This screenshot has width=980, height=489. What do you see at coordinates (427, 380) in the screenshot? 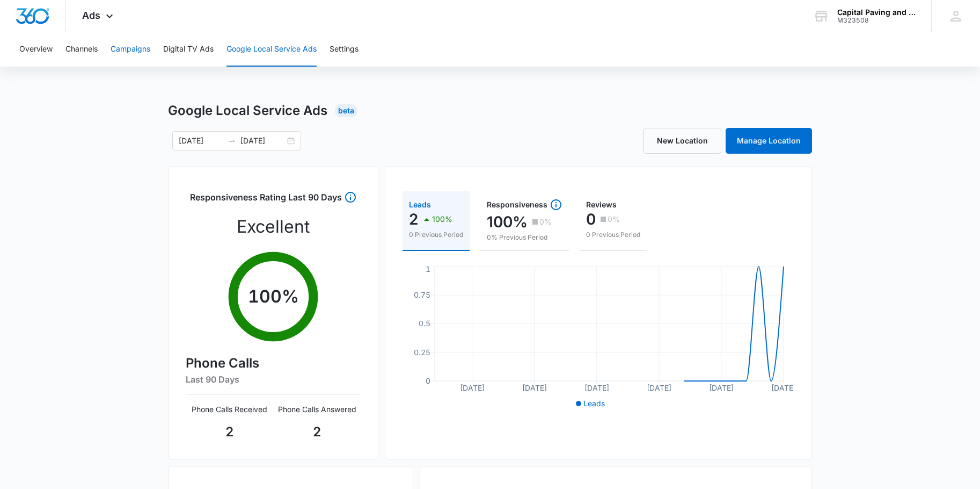
I see `tspan: 0` at bounding box center [427, 380].